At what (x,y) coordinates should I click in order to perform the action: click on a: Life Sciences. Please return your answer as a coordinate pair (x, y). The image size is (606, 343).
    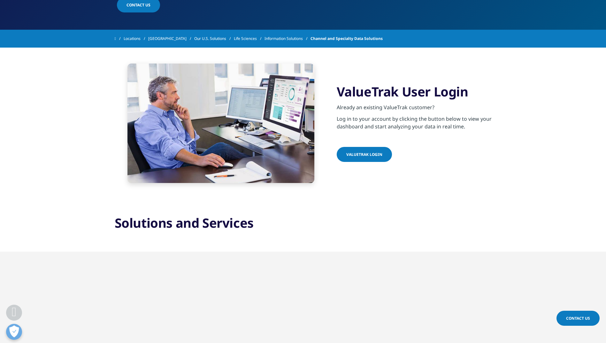
    Looking at the image, I should click on (249, 39).